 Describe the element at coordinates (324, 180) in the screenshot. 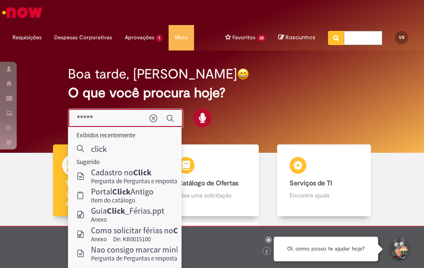

I see `a: Serviços de TI Encontre ajuda` at that location.